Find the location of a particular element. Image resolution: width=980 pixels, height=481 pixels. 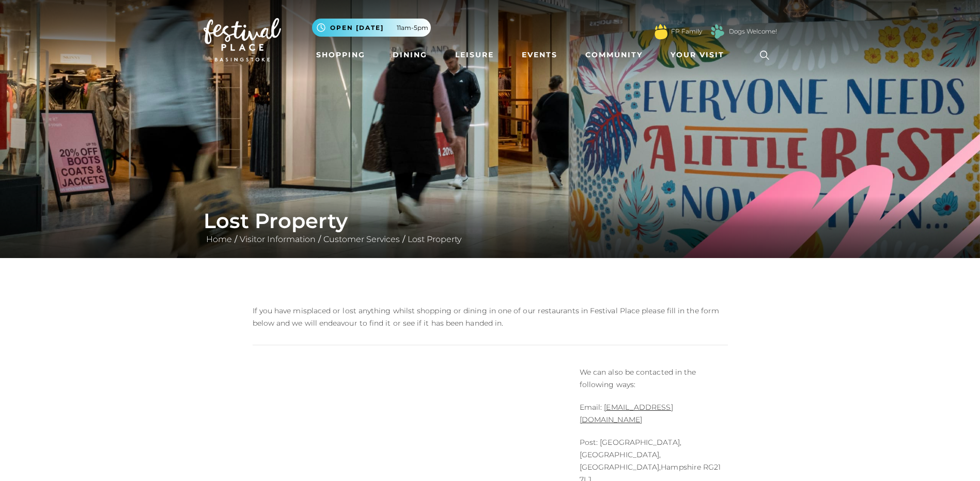

span: Your Visit is located at coordinates (697, 55).